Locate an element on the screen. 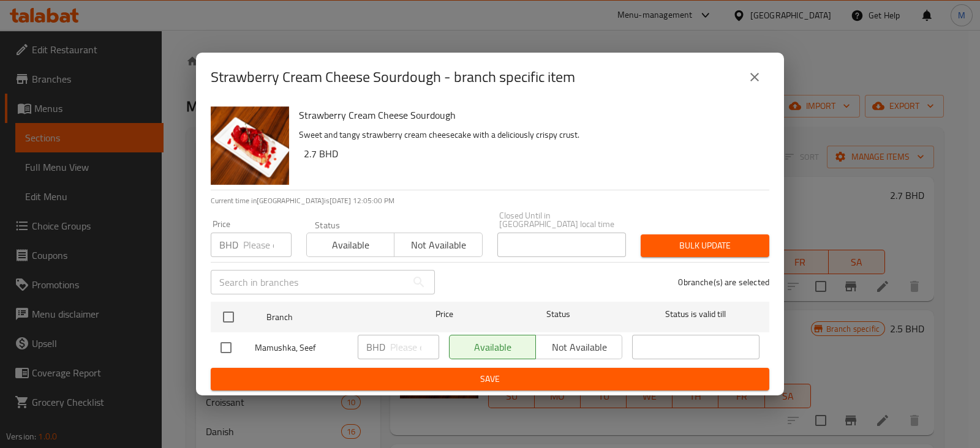 The height and width of the screenshot is (448, 980). input: Search in branches is located at coordinates (309, 283).